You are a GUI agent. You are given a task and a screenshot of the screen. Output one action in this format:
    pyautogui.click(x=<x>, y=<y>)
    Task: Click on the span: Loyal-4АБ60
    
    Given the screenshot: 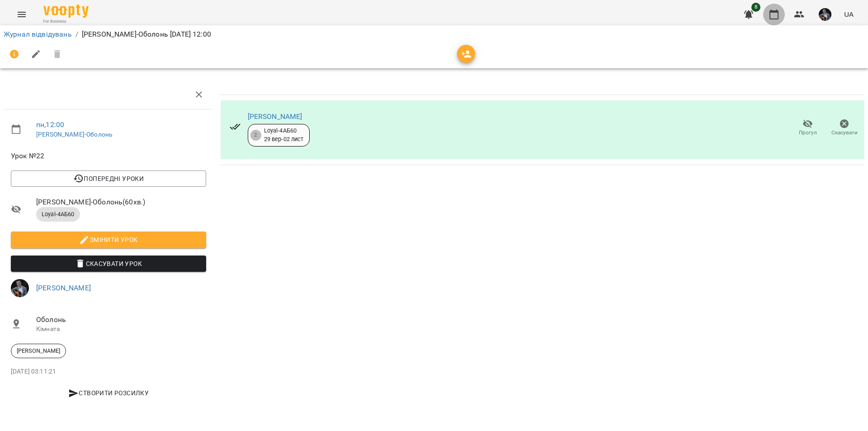 What is the action you would take?
    pyautogui.click(x=58, y=214)
    